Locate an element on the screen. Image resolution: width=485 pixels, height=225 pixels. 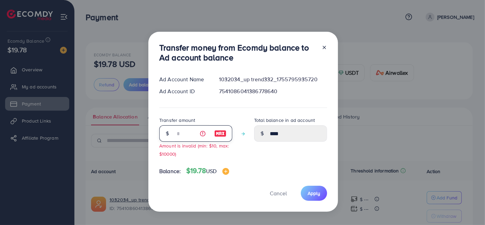
div: 7541086041386778640 is located at coordinates (273, 91).